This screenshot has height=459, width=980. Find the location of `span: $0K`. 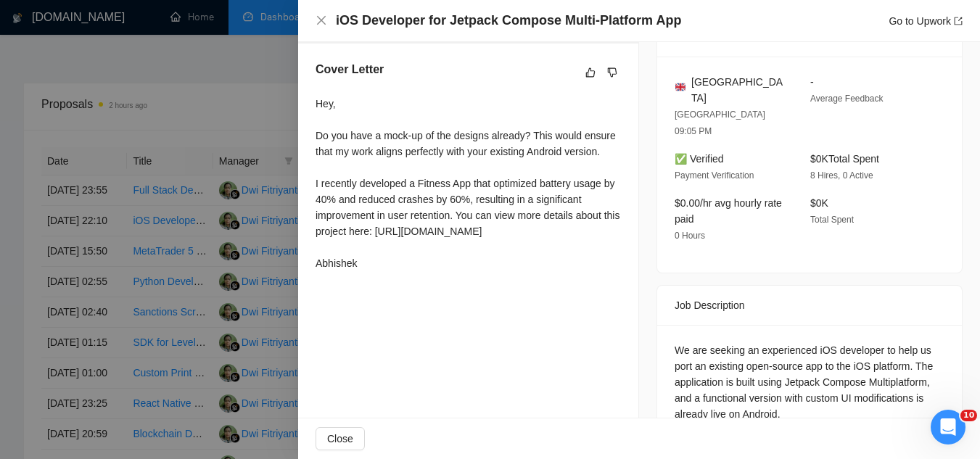

span: $0K is located at coordinates (819, 203).